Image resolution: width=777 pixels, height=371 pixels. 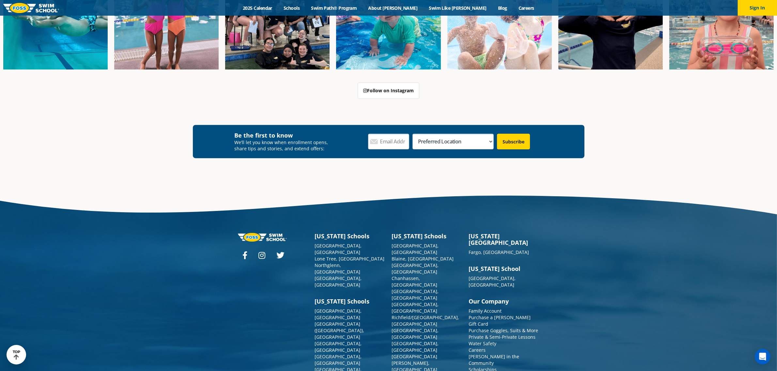 What do you see at coordinates (257, 8) in the screenshot?
I see `a: 2025 Calendar` at bounding box center [257, 8].